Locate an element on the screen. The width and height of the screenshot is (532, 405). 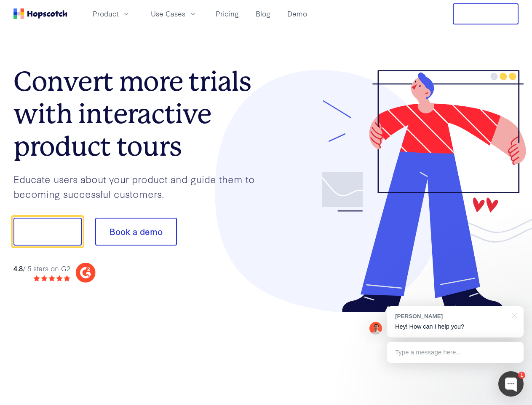
p: Educate users about your product and guide them to becoming successful customers. is located at coordinates (140, 186).